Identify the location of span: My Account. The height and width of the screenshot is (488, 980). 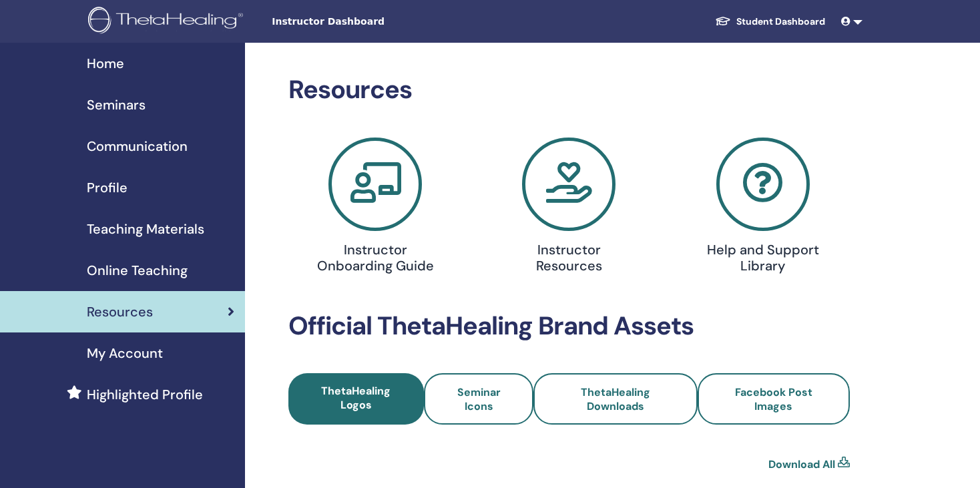
(125, 353).